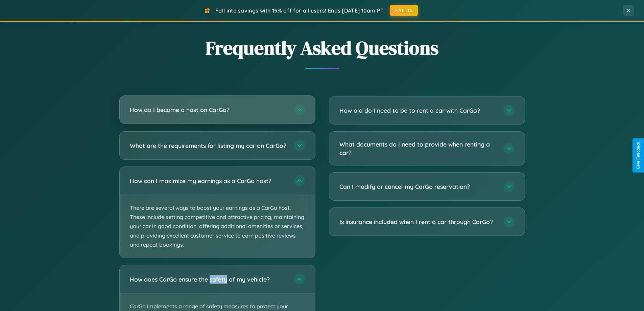 This screenshot has height=311, width=644. Describe the element at coordinates (209, 110) in the screenshot. I see `h3: How do I become a host on CarGo?` at that location.